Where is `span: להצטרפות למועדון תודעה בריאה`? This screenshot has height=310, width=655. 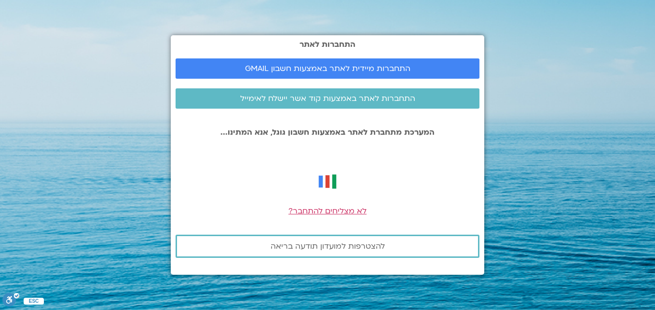 span: להצטרפות למועדון תודעה בריאה is located at coordinates (327, 246).